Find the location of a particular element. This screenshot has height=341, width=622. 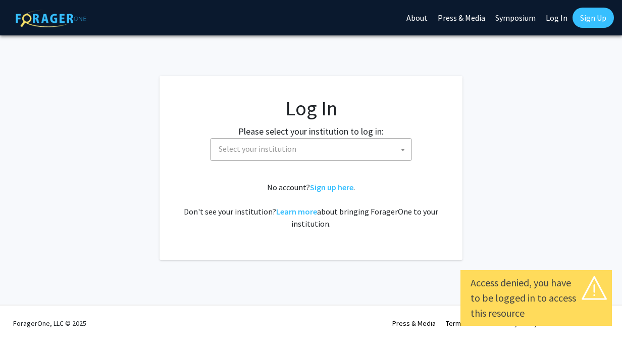

div: ForagerOne, LLC © 2025 is located at coordinates (50, 323).